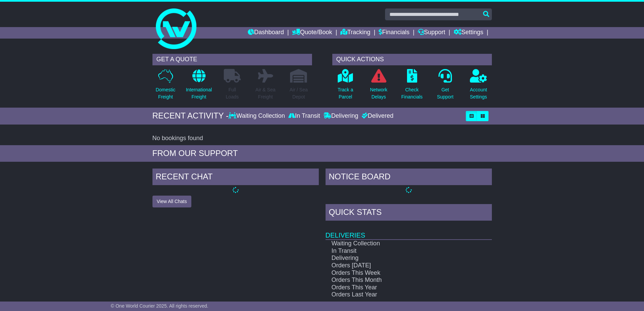 The width and height of the screenshot is (644, 311). What do you see at coordinates (236, 177) in the screenshot?
I see `div: RECENT CHAT` at bounding box center [236, 177].